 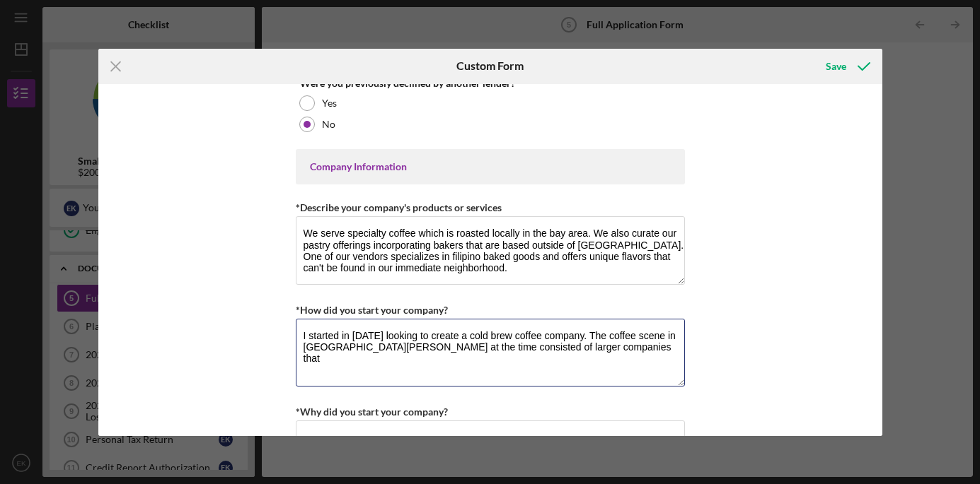 What do you see at coordinates (490, 65) in the screenshot?
I see `h6: Custom Form` at bounding box center [490, 65].